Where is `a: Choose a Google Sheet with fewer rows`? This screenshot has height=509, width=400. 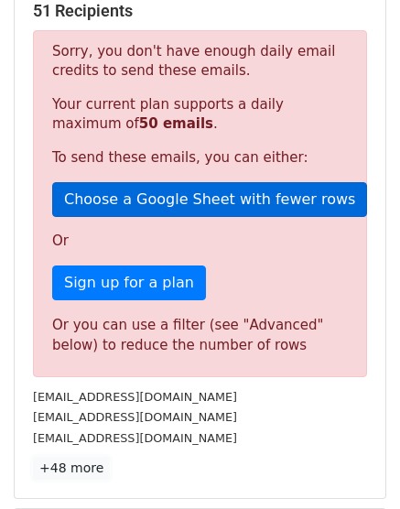 a: Choose a Google Sheet with fewer rows is located at coordinates (210, 200).